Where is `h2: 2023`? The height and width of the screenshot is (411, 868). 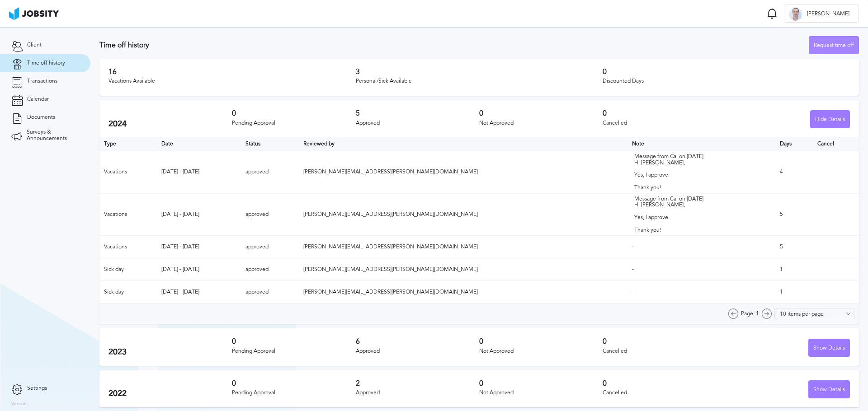
h2: 2023 is located at coordinates (170, 352).